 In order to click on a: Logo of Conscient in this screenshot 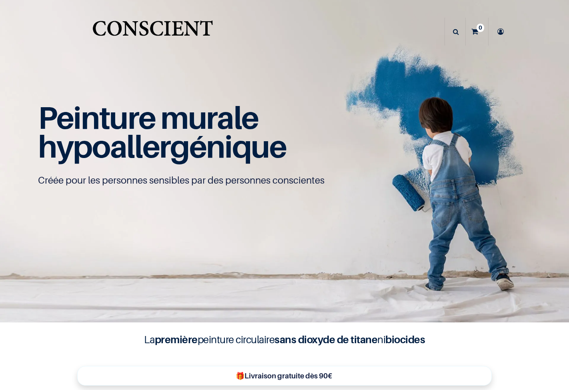, I will do `click(152, 32)`.